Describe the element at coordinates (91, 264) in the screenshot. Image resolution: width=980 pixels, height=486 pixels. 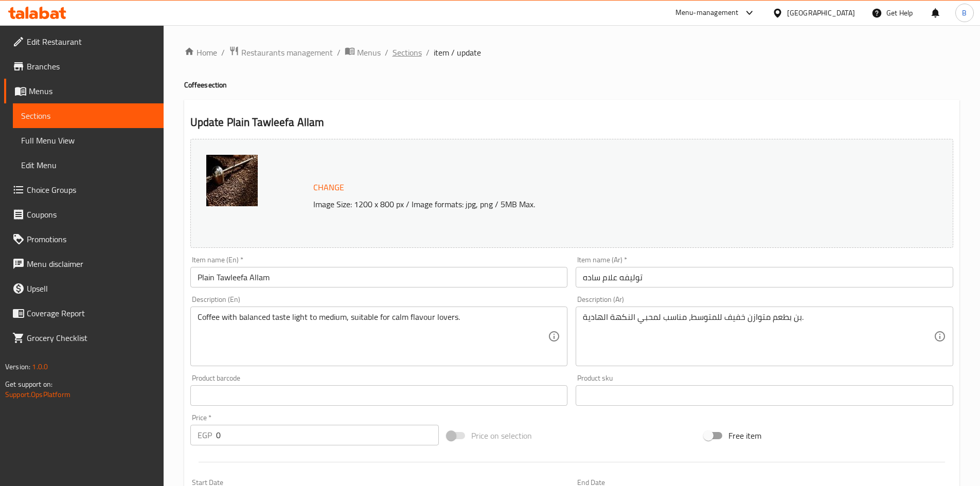
I see `span: Menu disclaimer` at that location.